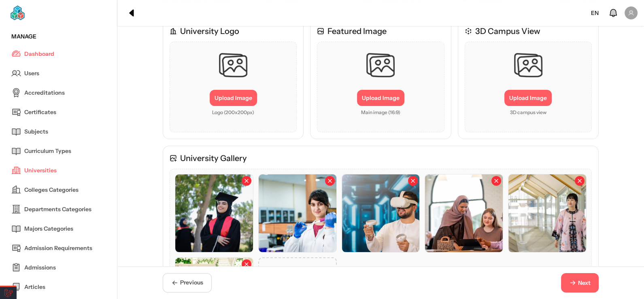 Image resolution: width=644 pixels, height=299 pixels. Describe the element at coordinates (58, 170) in the screenshot. I see `a: Universities` at that location.